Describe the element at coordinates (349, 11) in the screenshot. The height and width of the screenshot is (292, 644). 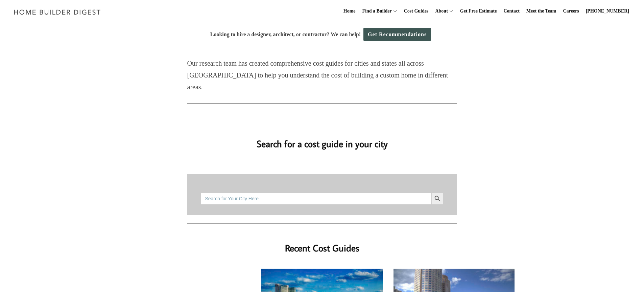
I see `a: Home` at that location.